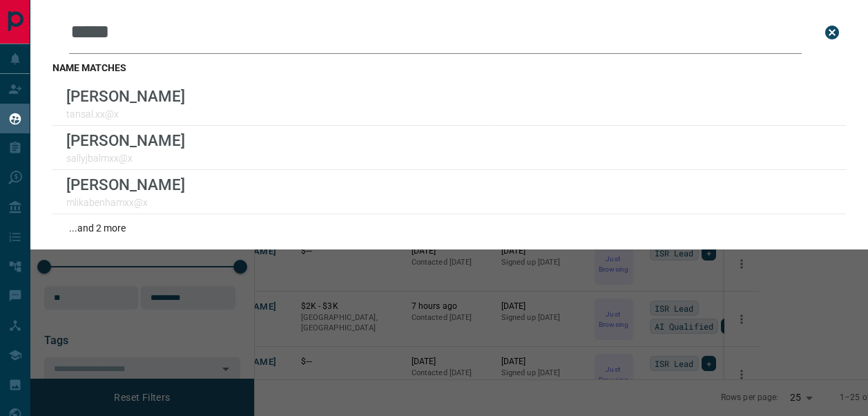 The height and width of the screenshot is (416, 868). What do you see at coordinates (126, 202) in the screenshot?
I see `p: mlikabenhamxx@x` at bounding box center [126, 202].